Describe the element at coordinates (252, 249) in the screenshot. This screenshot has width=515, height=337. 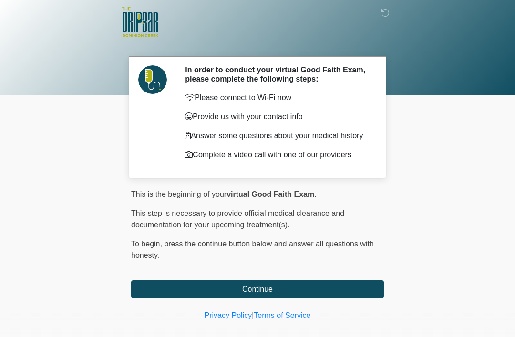
I see `span: press the continue button below and answer all questions with honesty.` at that location.